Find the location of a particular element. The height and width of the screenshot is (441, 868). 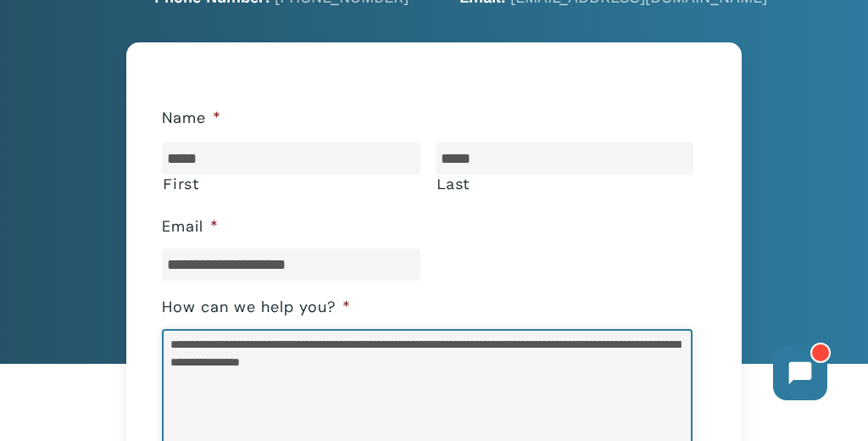

label: How can we help you? is located at coordinates (256, 307).